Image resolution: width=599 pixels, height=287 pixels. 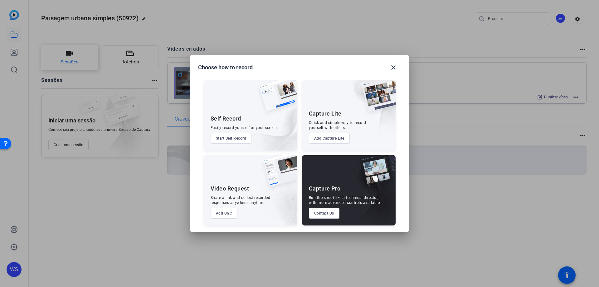 What do you see at coordinates (376, 99) in the screenshot?
I see `img: capture-lite.png` at bounding box center [376, 99].